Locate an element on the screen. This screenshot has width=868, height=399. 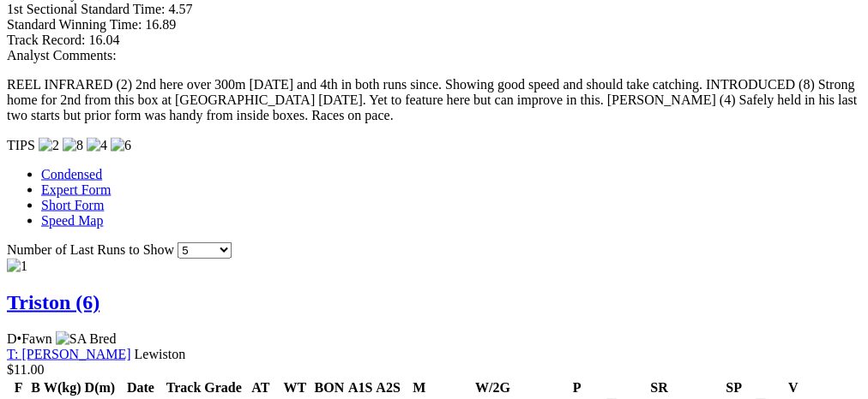
a: Speed Map is located at coordinates (72, 219).